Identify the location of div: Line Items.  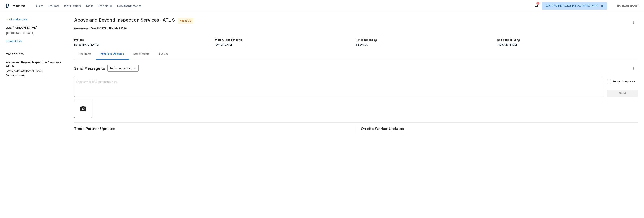
(85, 54).